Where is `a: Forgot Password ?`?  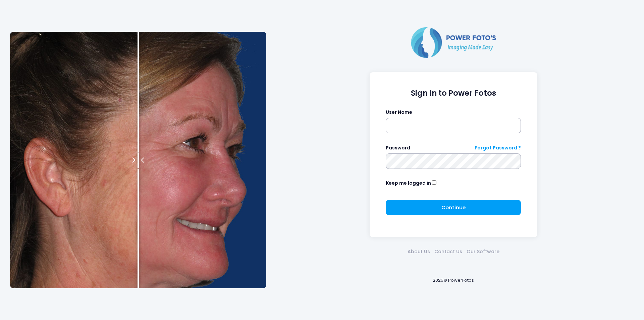
a: Forgot Password ? is located at coordinates (498, 147).